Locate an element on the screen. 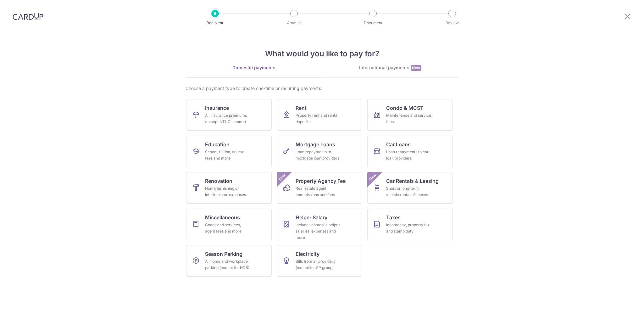 The width and height of the screenshot is (644, 320). div: Income tax, property tax and stamp duty is located at coordinates (409, 229).